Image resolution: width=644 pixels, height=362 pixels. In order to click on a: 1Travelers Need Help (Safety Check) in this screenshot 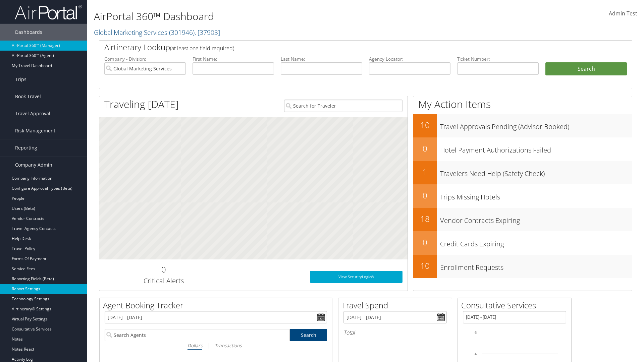, I will do `click(522, 173)`.